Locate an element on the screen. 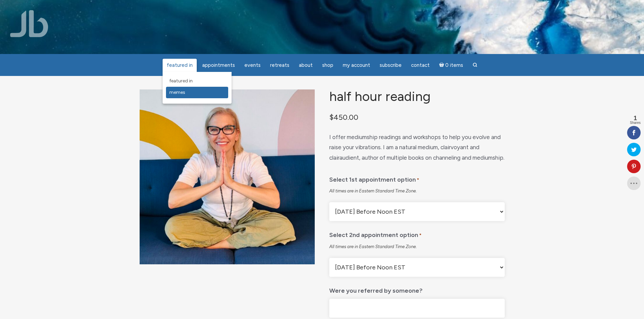 The width and height of the screenshot is (644, 319). span: Events is located at coordinates (253, 65).